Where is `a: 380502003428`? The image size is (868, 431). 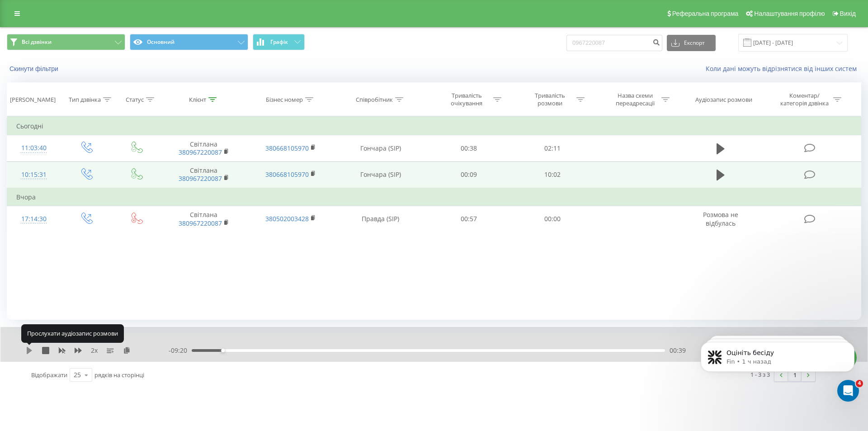
a: 380502003428 is located at coordinates (287, 219).